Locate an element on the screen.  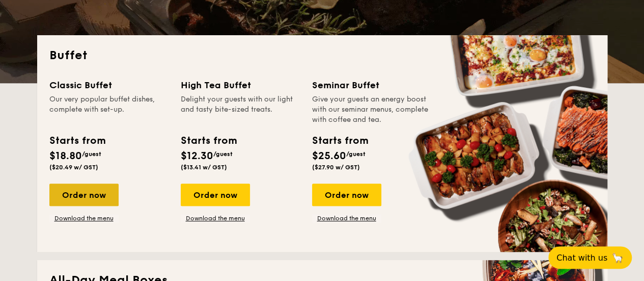
span: ($13.41 w/ GST) is located at coordinates (204, 167).